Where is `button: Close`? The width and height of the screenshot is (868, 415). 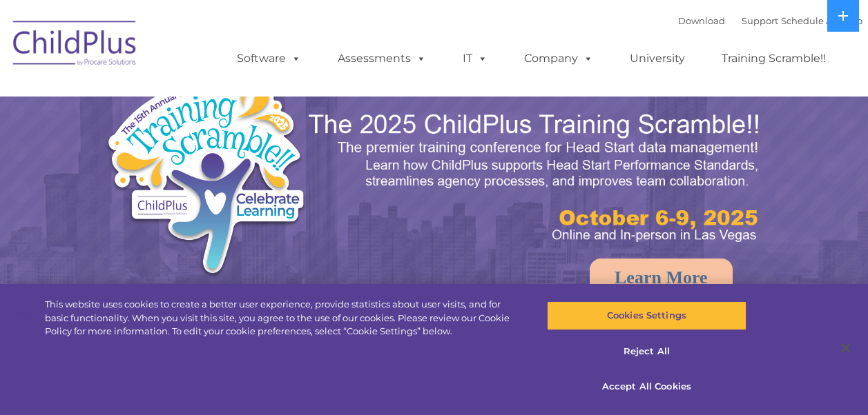 button: Close is located at coordinates (845, 348).